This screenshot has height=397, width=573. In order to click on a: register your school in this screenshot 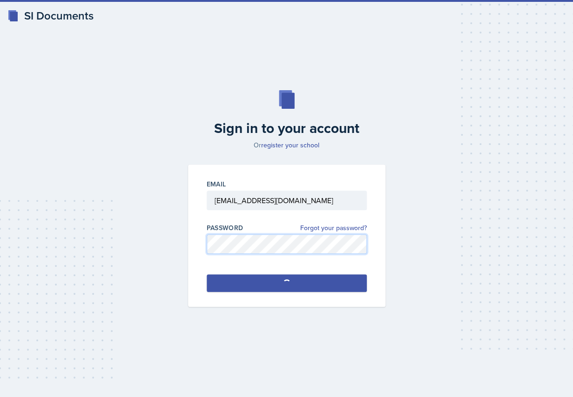, I will do `click(290, 145)`.